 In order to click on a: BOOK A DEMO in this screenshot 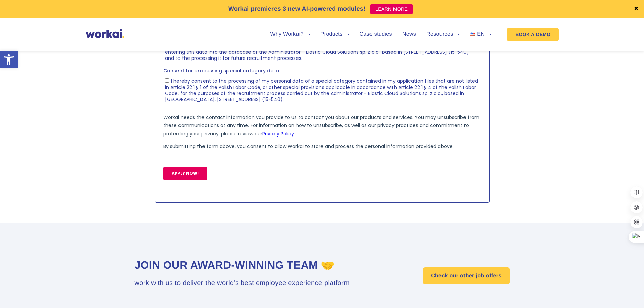, I will do `click(533, 34)`.